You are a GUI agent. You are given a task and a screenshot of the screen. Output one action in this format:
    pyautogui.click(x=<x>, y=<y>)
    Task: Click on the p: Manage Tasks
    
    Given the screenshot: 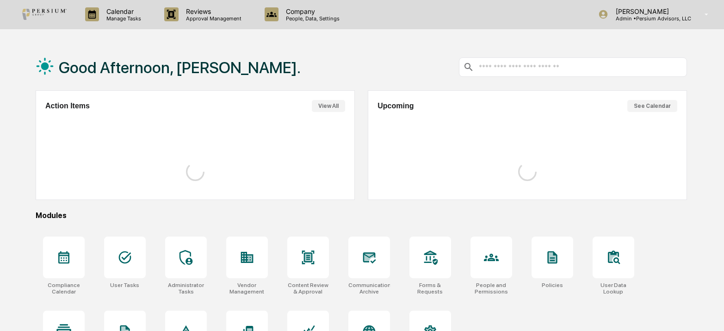 What is the action you would take?
    pyautogui.click(x=122, y=19)
    